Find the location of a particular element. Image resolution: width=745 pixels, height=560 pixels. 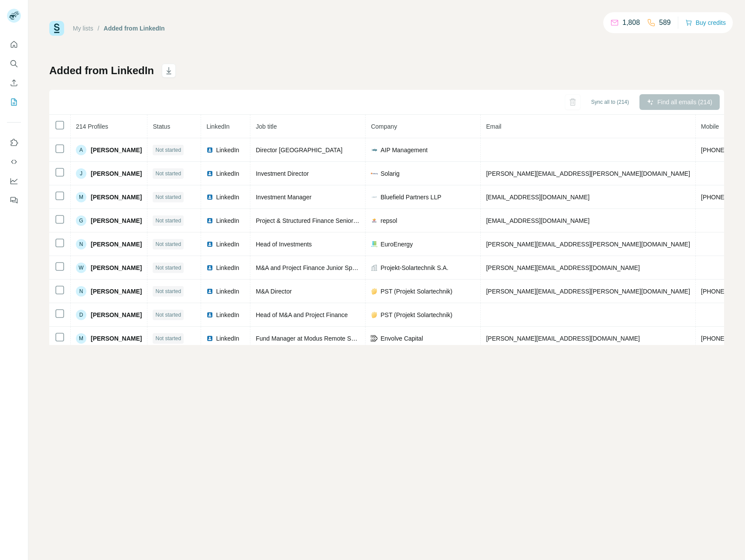

p: 1,808 is located at coordinates (631, 22).